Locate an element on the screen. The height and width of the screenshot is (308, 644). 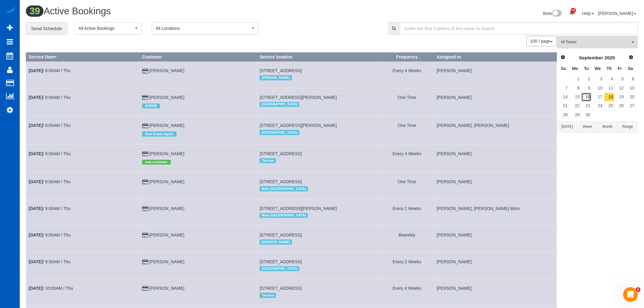
span: Tacoma is located at coordinates (267, 295).